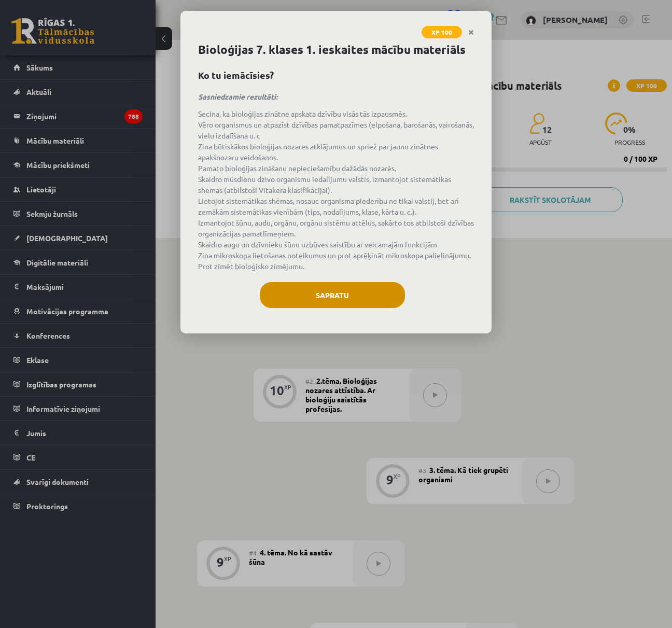  I want to click on li: Pamato bioloģijas zināšanu nepieciešamību dažādās nozarēs., so click(336, 168).